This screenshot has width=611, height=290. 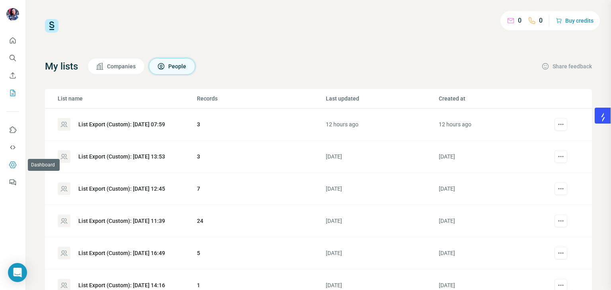 I want to click on button: Buy credits, so click(x=575, y=21).